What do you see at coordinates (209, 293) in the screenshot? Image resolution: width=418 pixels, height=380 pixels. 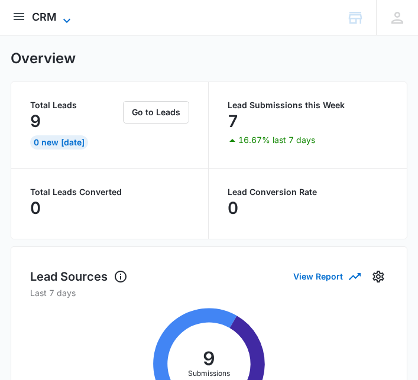 I see `p: Last 7 days` at bounding box center [209, 293].